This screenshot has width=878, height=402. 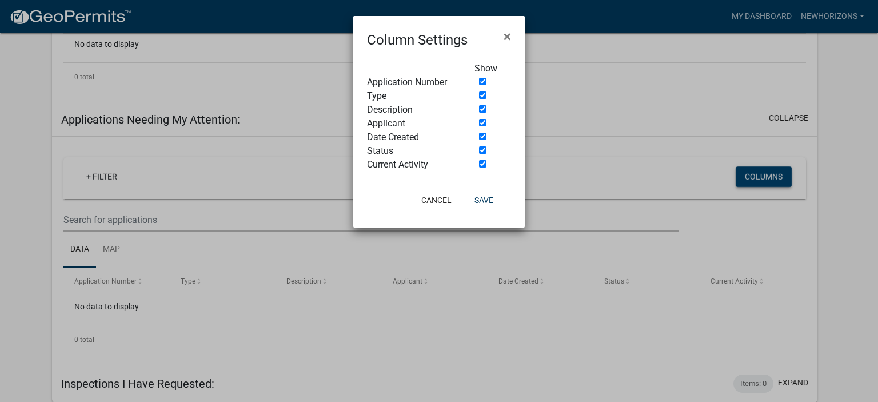 What do you see at coordinates (507, 37) in the screenshot?
I see `button: Close` at bounding box center [507, 37].